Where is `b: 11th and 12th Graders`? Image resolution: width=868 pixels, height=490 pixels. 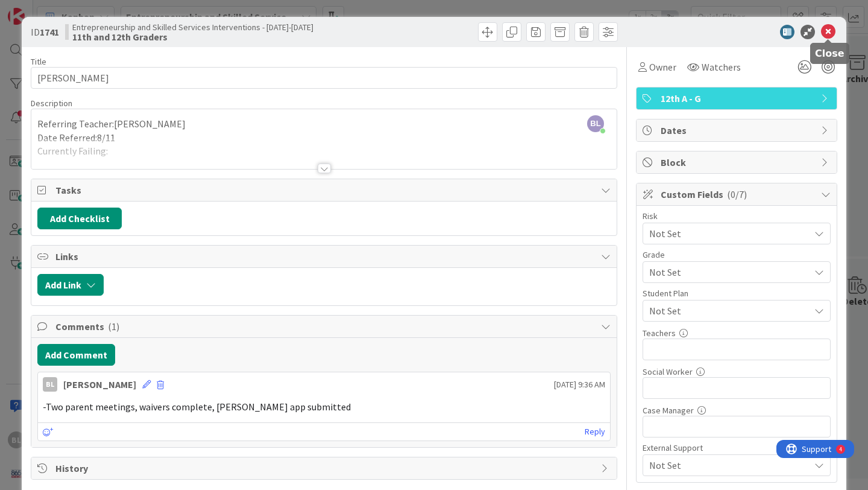 b: 11th and 12th Graders is located at coordinates (193, 37).